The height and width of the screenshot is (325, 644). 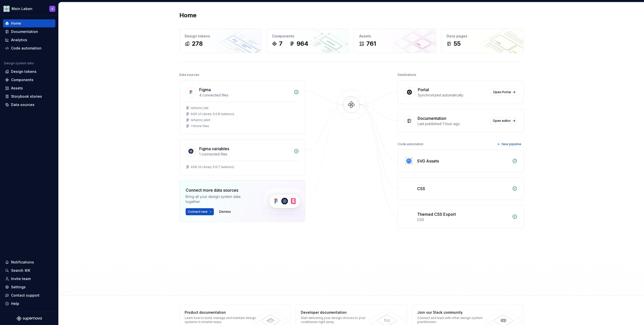 I want to click on div: 4 connected files, so click(x=245, y=95).